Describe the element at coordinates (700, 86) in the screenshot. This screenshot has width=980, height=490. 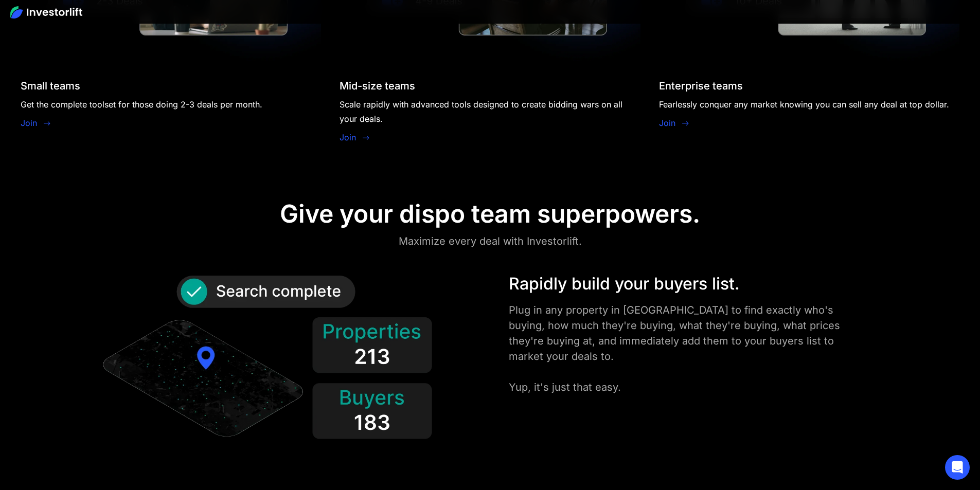
I see `div: Enterprise teams` at that location.